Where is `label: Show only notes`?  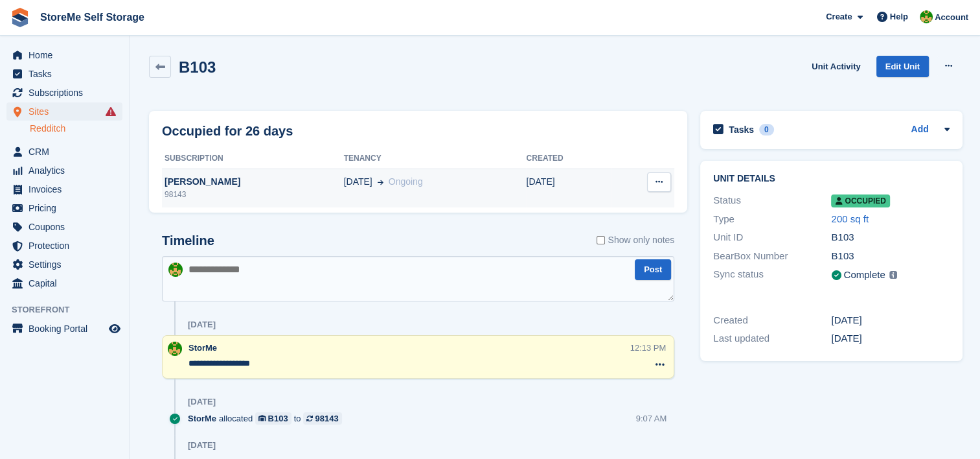 label: Show only notes is located at coordinates (636, 240).